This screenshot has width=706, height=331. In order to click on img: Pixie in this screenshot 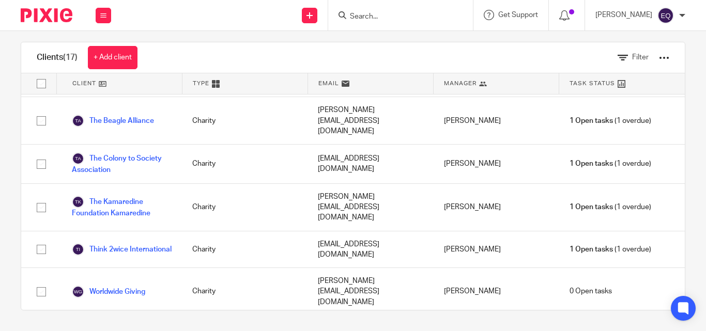, I will do `click(47, 15)`.